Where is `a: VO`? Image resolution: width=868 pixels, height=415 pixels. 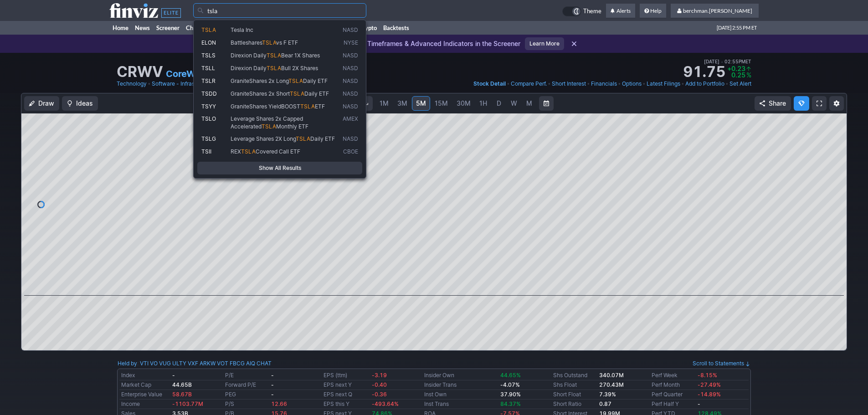 a: VO is located at coordinates (153, 363).